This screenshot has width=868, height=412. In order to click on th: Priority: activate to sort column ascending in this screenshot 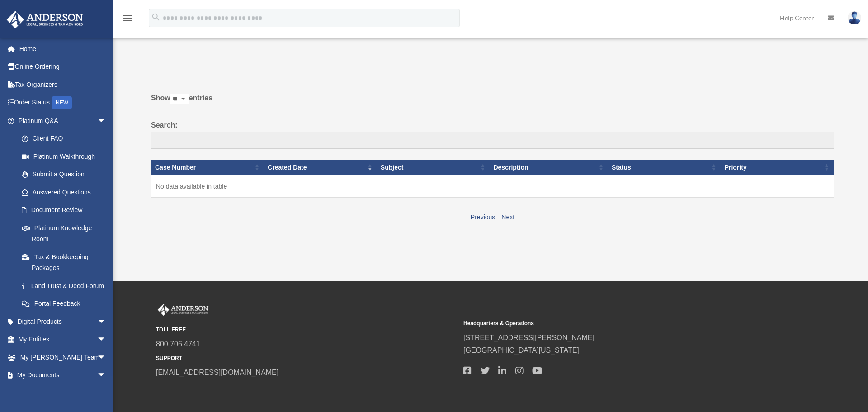, I will do `click(777, 167)`.